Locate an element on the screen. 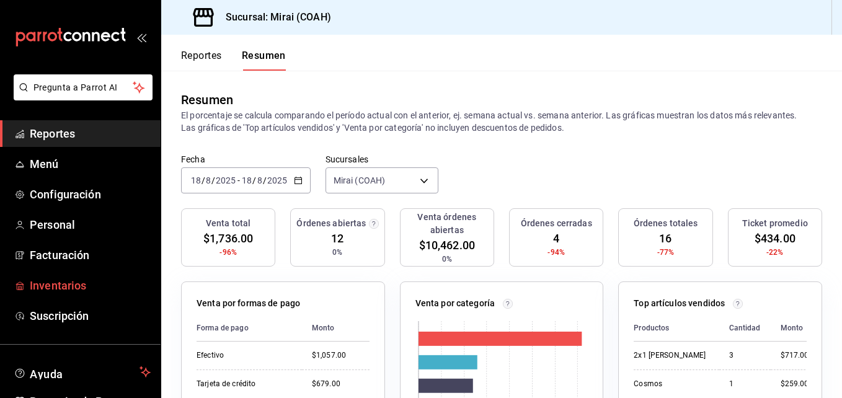 This screenshot has height=398, width=842. div: $717.00 is located at coordinates (795, 355).